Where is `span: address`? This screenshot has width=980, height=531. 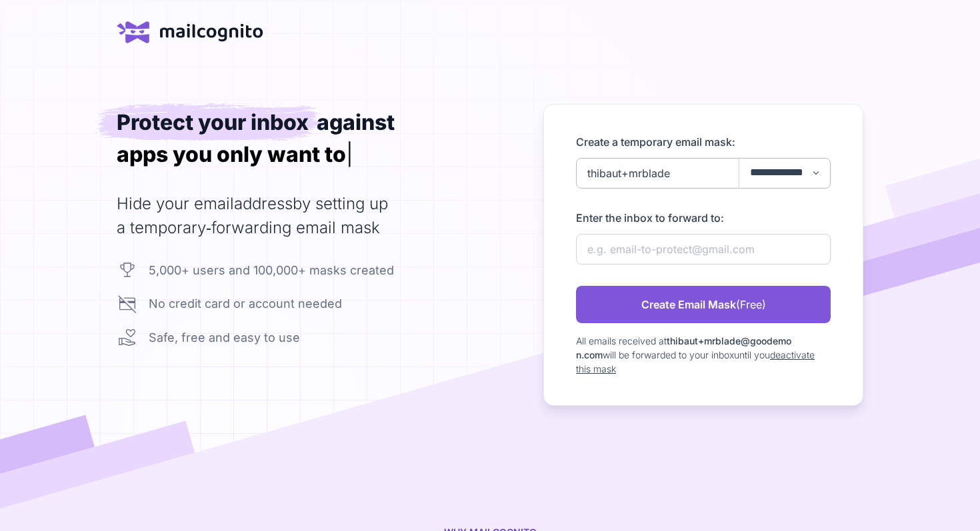 span: address is located at coordinates (264, 203).